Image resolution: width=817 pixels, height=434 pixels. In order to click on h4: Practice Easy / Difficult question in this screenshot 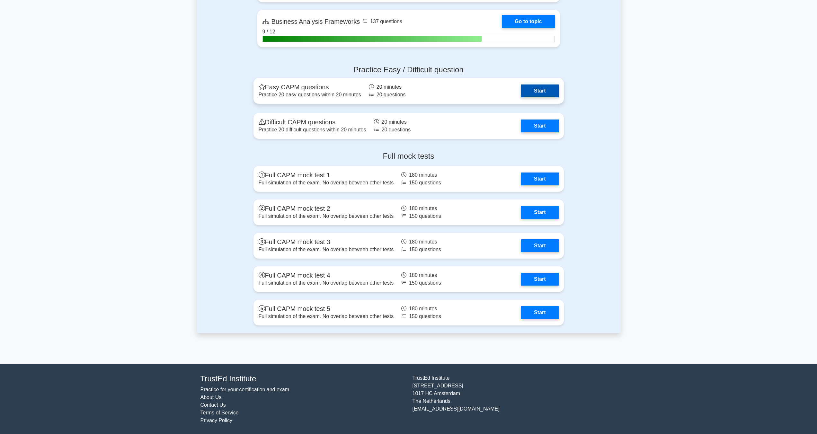, I will do `click(408, 70)`.